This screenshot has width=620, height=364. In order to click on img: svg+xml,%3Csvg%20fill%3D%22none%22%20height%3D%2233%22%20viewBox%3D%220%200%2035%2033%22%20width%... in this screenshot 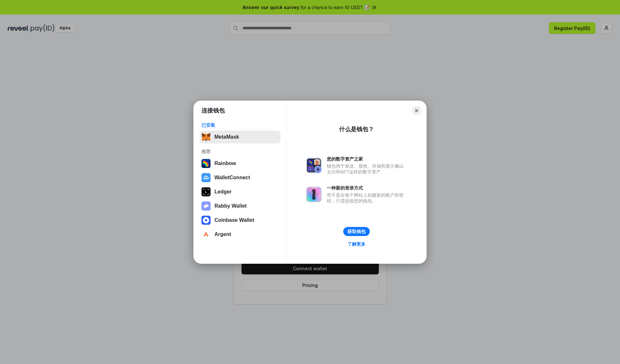, I will do `click(206, 137)`.